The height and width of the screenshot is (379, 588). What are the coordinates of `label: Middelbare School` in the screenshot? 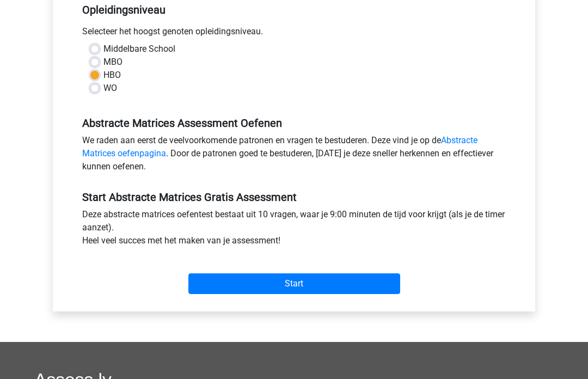 It's located at (140, 49).